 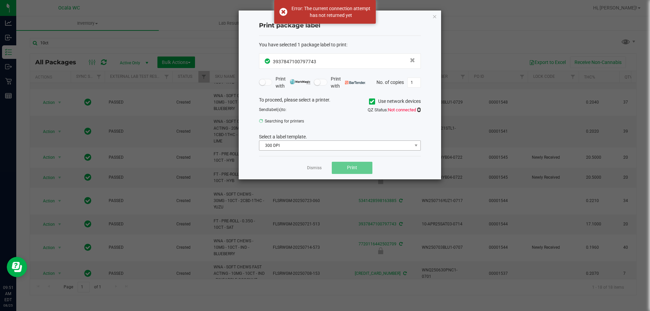 What do you see at coordinates (402, 110) in the screenshot?
I see `span: Not connected` at bounding box center [402, 110].